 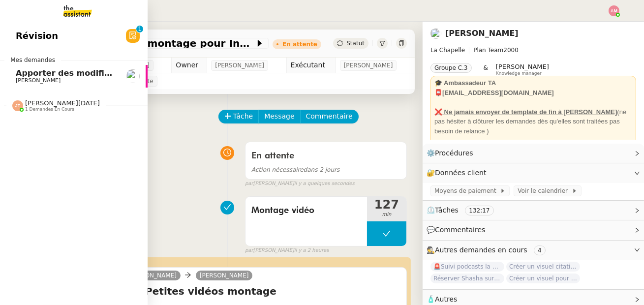 What do you see at coordinates (387, 215) in the screenshot?
I see `span: min` at bounding box center [387, 215].